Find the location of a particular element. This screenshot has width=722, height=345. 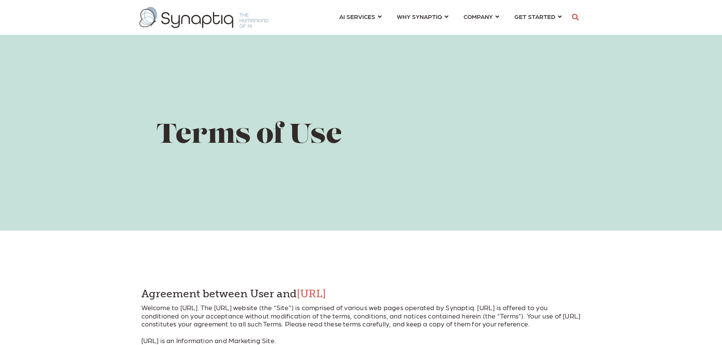

nav: menu is located at coordinates (450, 17).